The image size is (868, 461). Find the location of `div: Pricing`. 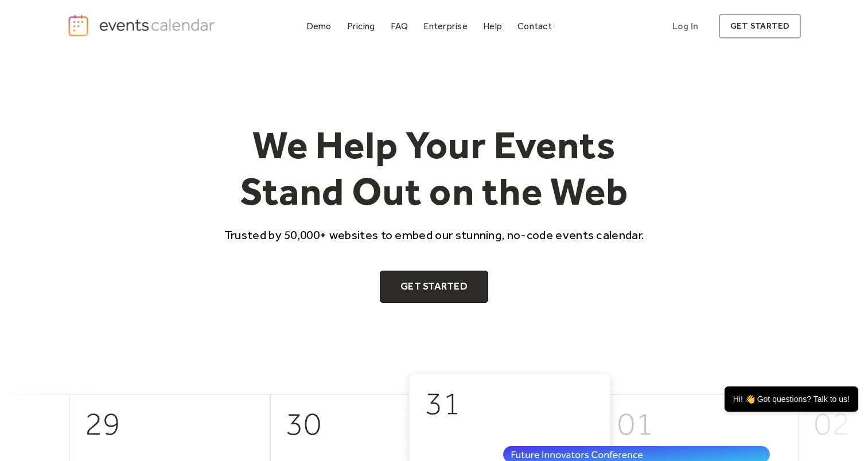

div: Pricing is located at coordinates (361, 26).